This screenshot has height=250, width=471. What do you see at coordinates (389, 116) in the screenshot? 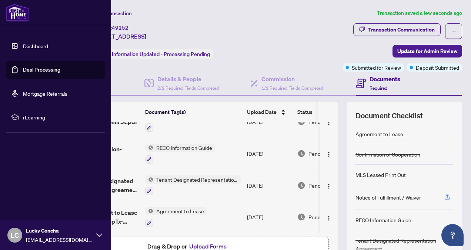
I see `span: Document Checklist` at bounding box center [389, 116].